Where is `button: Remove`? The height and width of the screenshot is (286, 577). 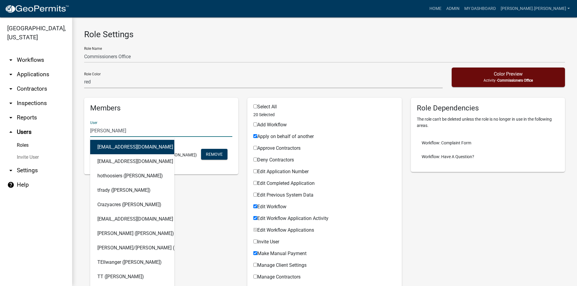 button: Remove is located at coordinates (214, 154).